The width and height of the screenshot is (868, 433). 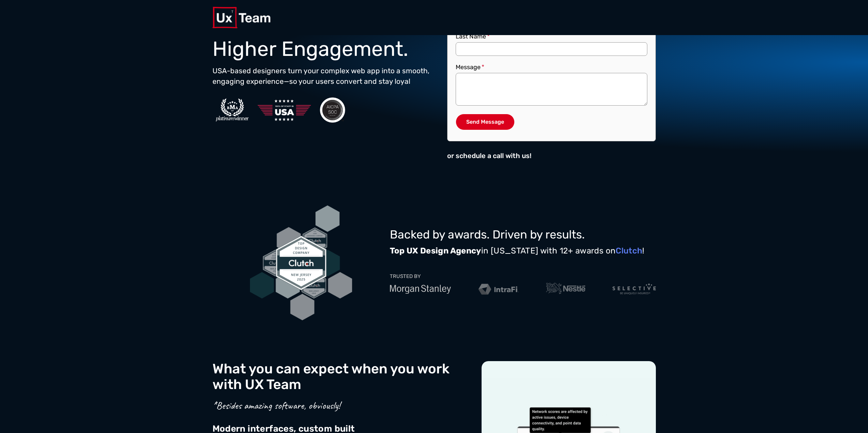 What do you see at coordinates (489, 156) in the screenshot?
I see `span: or schedule a call with us!` at bounding box center [489, 156].